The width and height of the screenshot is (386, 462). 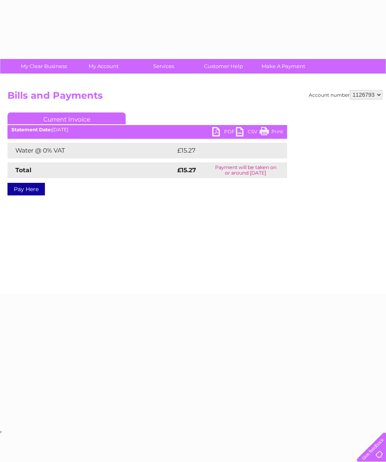 I want to click on h2: Bills and Payments, so click(x=195, y=98).